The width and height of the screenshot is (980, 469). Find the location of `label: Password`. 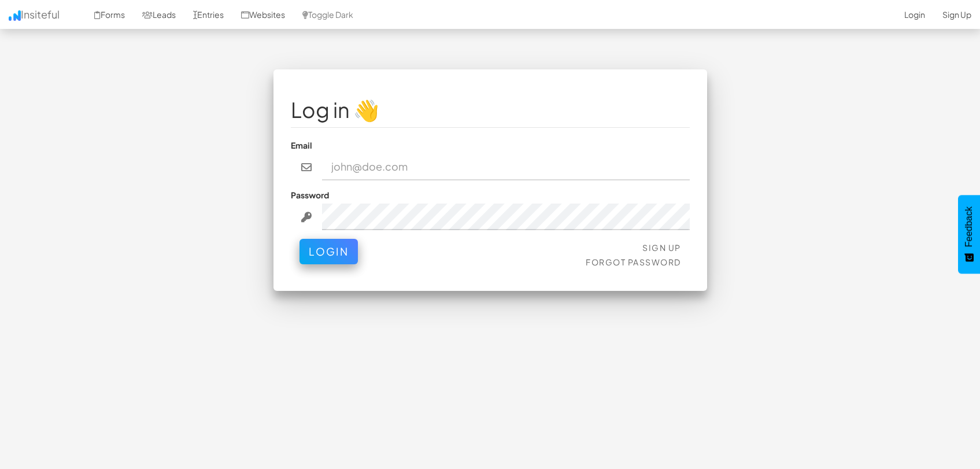

label: Password is located at coordinates (310, 195).